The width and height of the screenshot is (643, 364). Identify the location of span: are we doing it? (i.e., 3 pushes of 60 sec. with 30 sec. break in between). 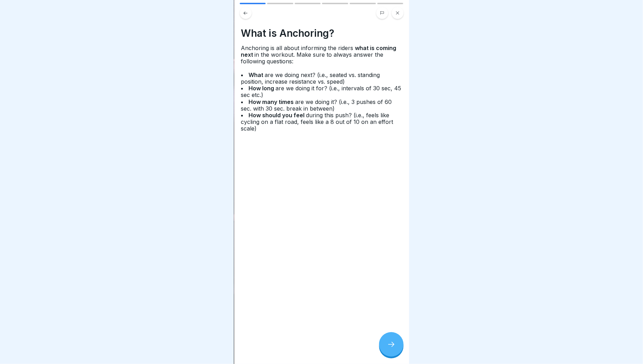
(316, 105).